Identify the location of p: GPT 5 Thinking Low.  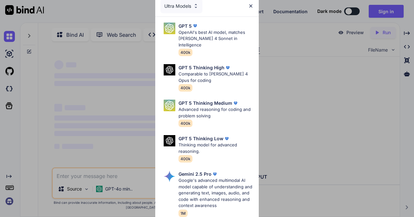
(201, 139).